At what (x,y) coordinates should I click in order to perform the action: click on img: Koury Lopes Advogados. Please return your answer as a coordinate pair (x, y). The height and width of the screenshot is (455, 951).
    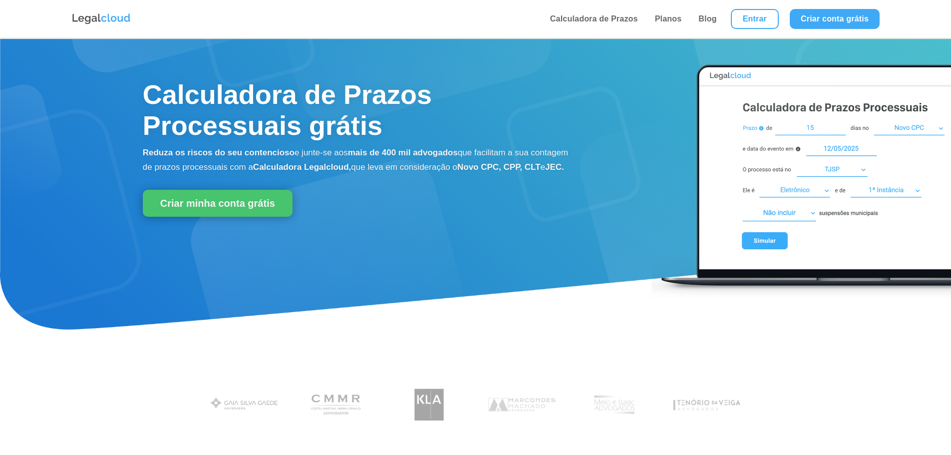
    Looking at the image, I should click on (429, 405).